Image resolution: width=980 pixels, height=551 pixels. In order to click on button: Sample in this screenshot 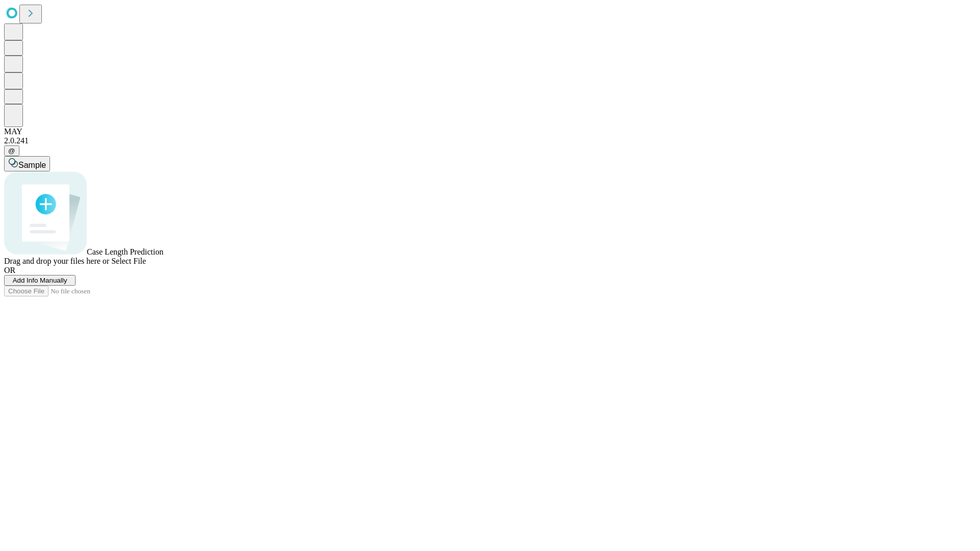, I will do `click(27, 164)`.